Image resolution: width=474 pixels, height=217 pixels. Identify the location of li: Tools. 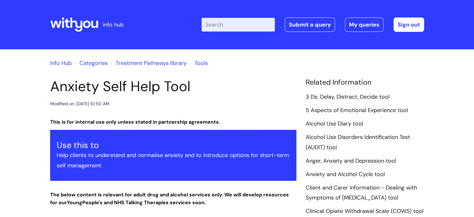
(198, 63).